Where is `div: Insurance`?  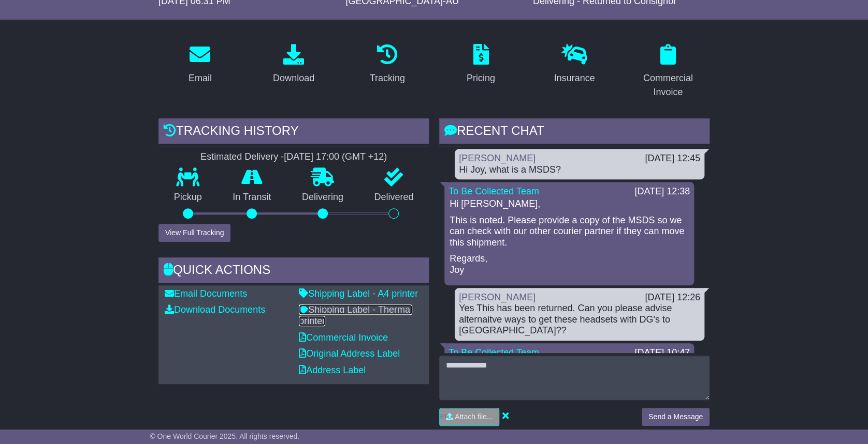 div: Insurance is located at coordinates (574, 78).